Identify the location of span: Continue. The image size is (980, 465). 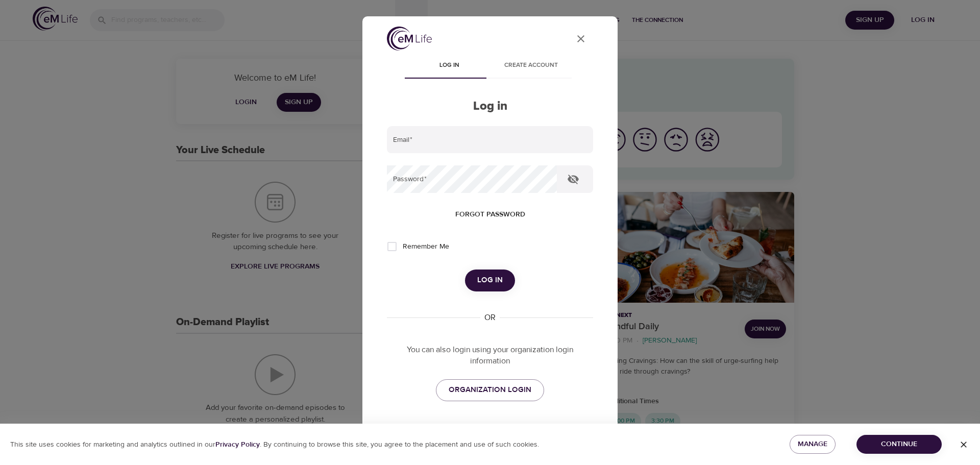
(899, 443).